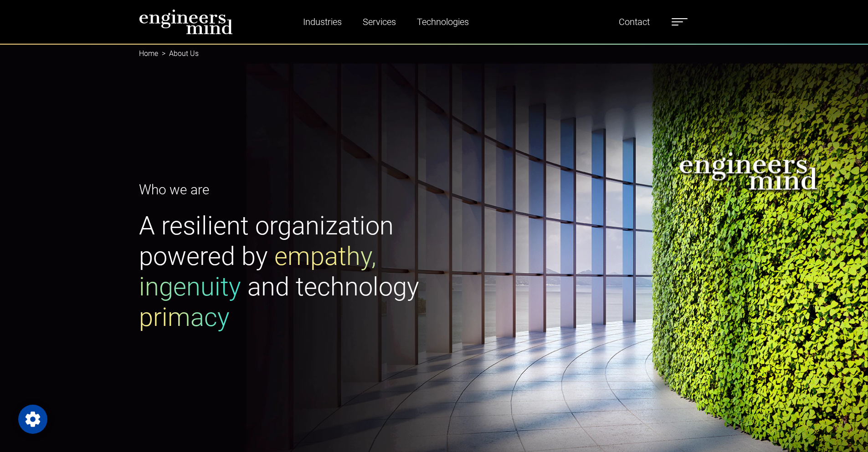 The image size is (868, 452). What do you see at coordinates (178, 54) in the screenshot?
I see `li: About Us` at bounding box center [178, 54].